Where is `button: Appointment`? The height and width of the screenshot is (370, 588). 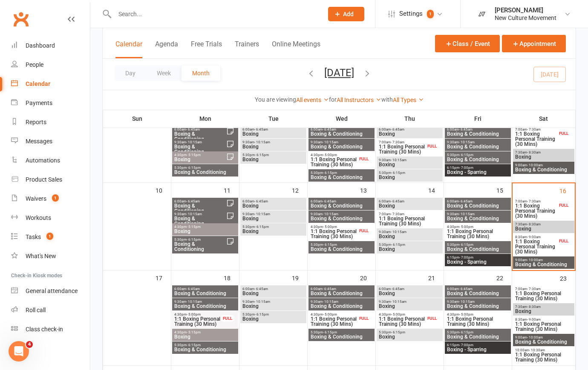
button: Appointment is located at coordinates (533, 44).